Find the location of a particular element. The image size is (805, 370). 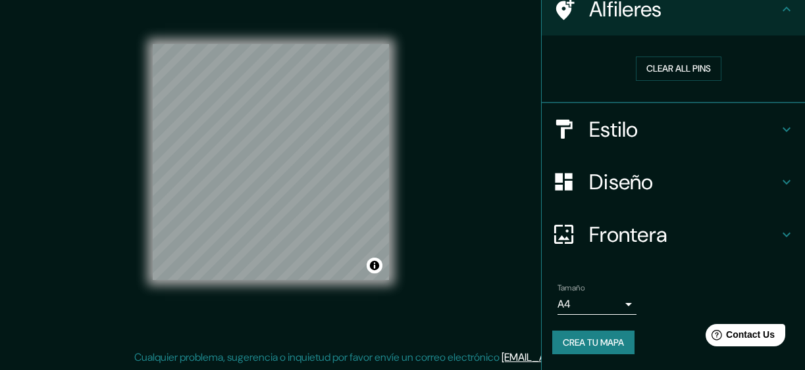

button: Crea tu mapa is located at coordinates (593, 343).